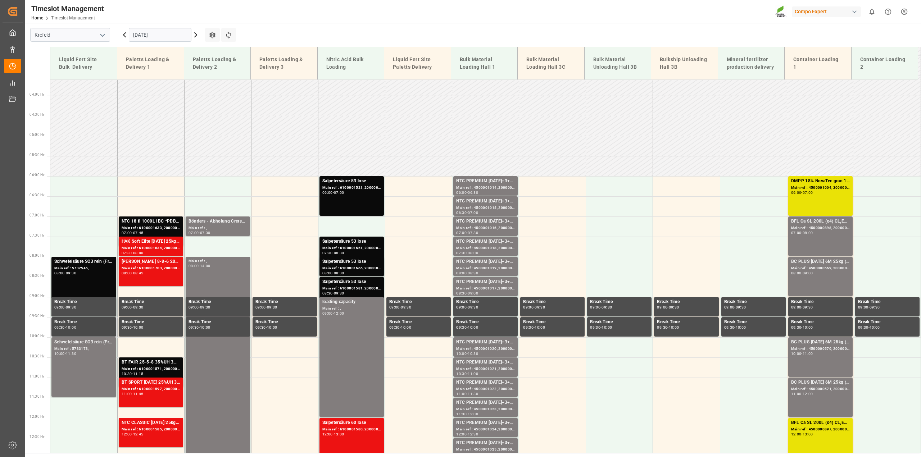  I want to click on div: Timeslot Management, so click(68, 9).